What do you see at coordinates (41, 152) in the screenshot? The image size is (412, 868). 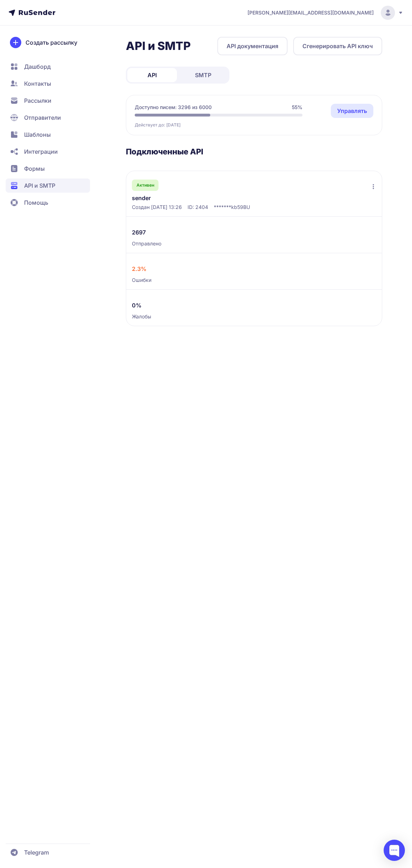 I see `span: Интеграции` at bounding box center [41, 152].